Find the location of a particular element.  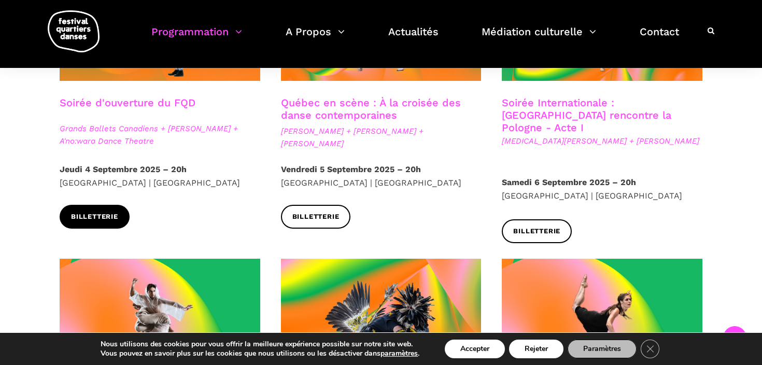

strong: Vendredi 5 Septembre 2025 – 20h is located at coordinates (351, 169).